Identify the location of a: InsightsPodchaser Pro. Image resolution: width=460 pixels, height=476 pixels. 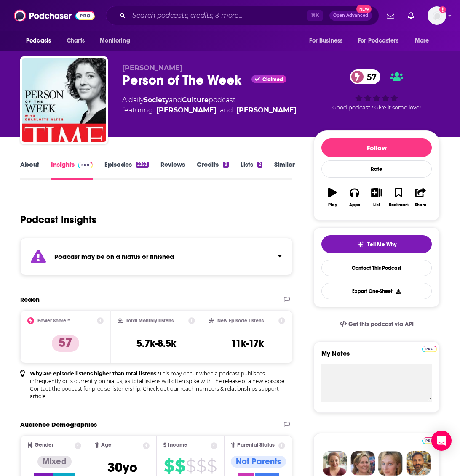
(72, 170).